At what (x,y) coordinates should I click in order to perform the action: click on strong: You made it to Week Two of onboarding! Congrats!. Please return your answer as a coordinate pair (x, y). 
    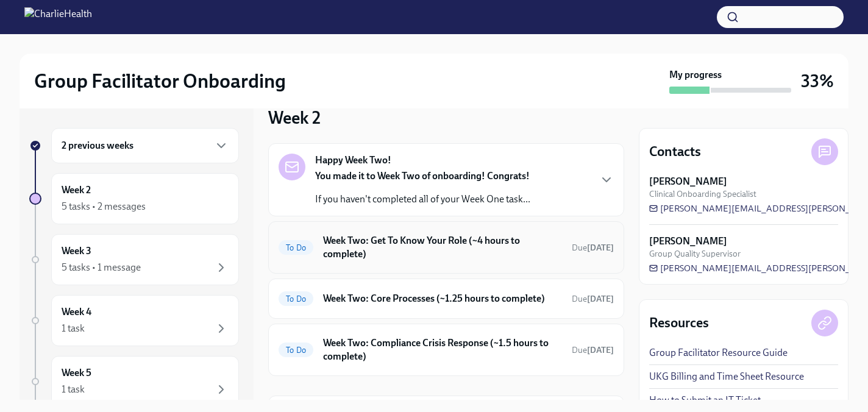
    Looking at the image, I should click on (422, 176).